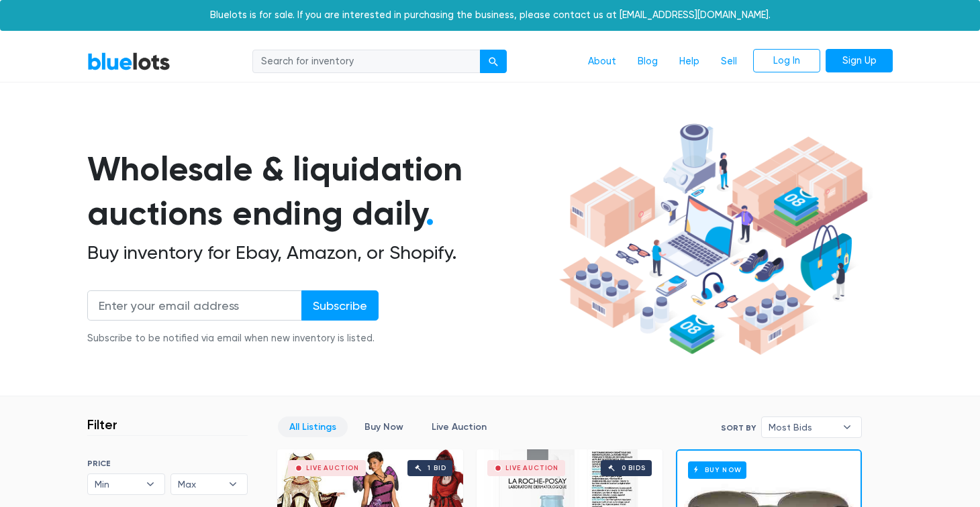 This screenshot has width=980, height=507. Describe the element at coordinates (729, 62) in the screenshot. I see `a: Sell` at that location.